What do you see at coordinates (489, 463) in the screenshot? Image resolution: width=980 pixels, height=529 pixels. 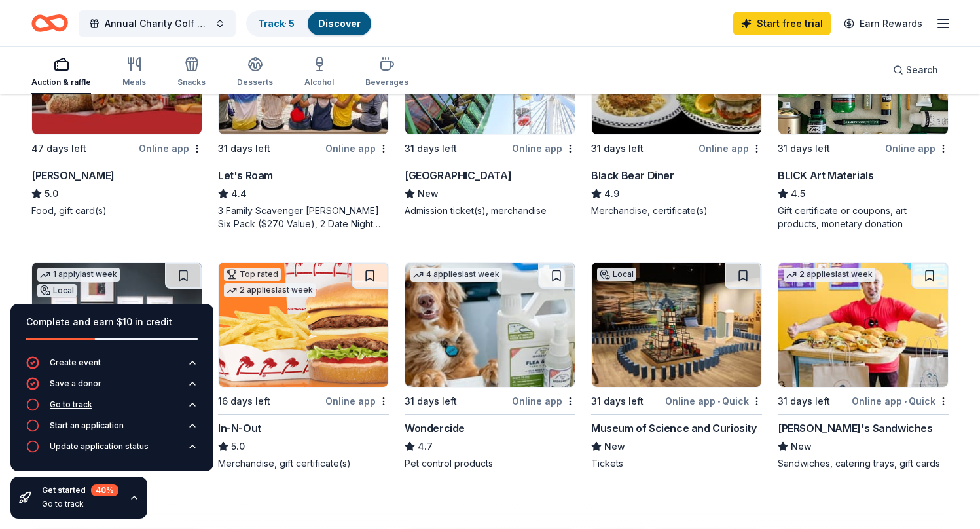 I see `div: Pet control products` at bounding box center [489, 463].